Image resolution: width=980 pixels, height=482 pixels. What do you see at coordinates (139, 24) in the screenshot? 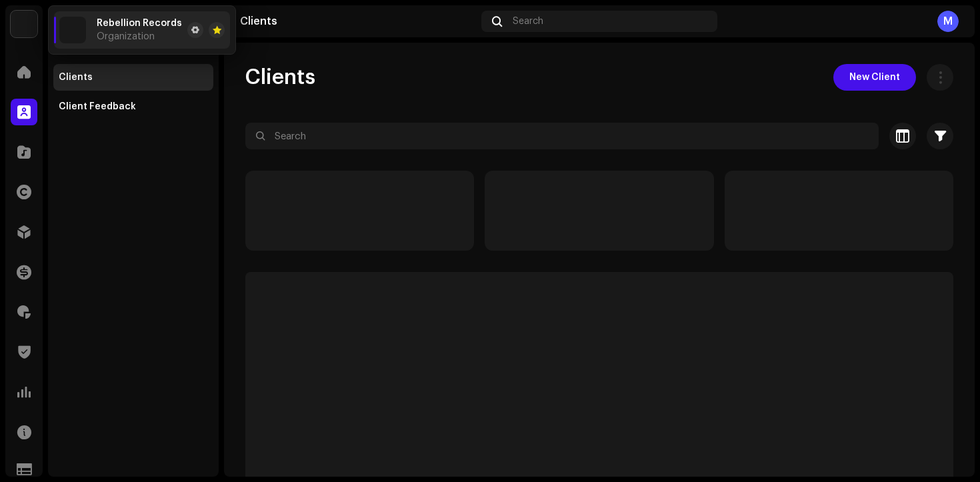
I see `span: Rebellion Records` at bounding box center [139, 24].